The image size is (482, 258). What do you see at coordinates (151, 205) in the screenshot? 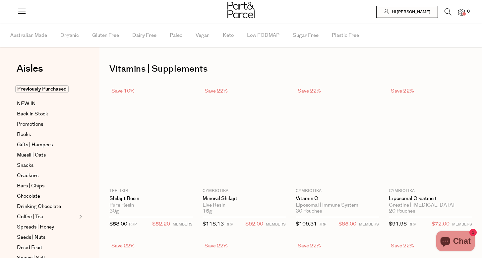
I see `div: Pure Resin` at bounding box center [151, 205].